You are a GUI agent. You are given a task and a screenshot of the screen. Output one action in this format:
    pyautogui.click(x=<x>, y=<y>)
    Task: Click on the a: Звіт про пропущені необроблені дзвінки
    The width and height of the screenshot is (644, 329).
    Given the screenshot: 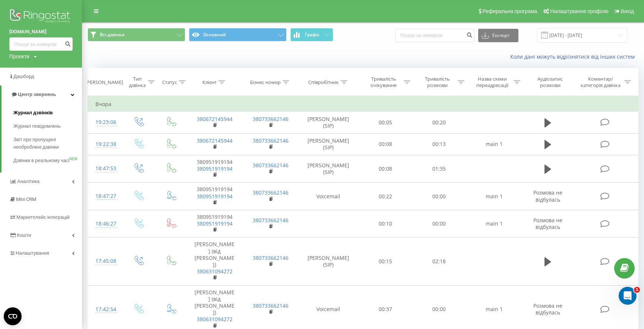 What is the action you would take?
    pyautogui.click(x=48, y=143)
    